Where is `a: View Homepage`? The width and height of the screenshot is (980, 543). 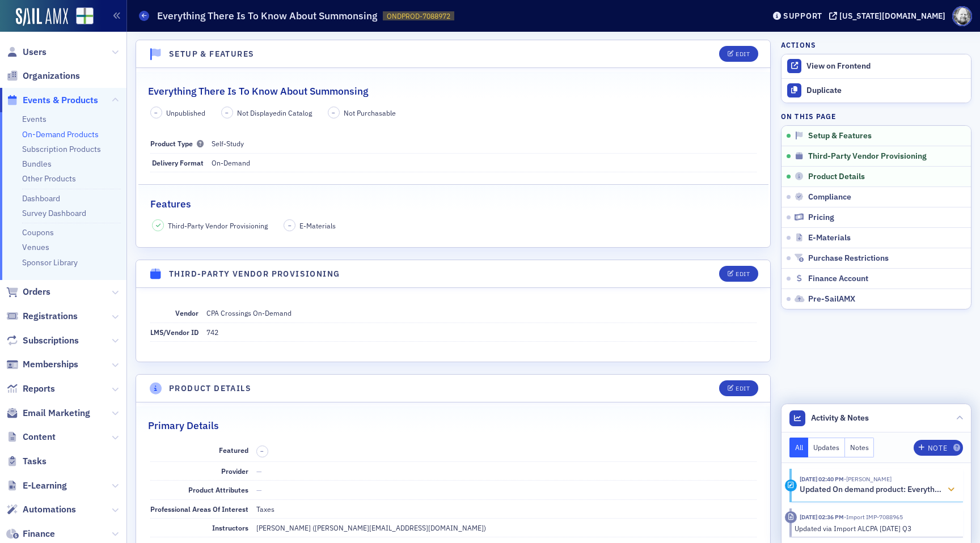 a: View Homepage is located at coordinates (80, 17).